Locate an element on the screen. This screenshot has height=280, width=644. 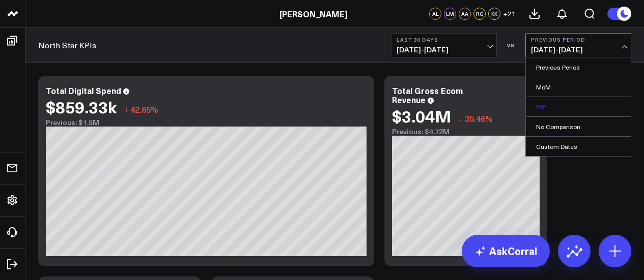
div: Total Digital Spend is located at coordinates (83, 90).